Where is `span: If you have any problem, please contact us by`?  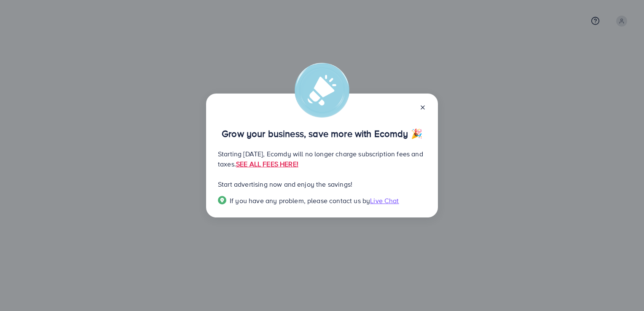
span: If you have any problem, please contact us by is located at coordinates (300, 201).